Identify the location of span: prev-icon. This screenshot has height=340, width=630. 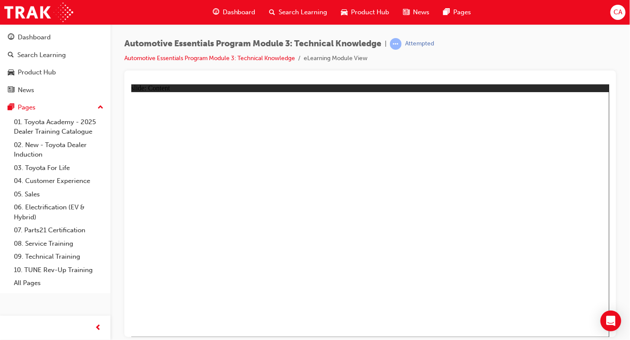
(98, 328).